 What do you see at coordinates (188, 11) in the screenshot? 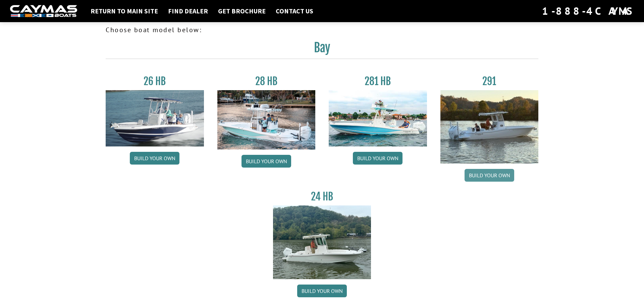
I see `a: Find Dealer` at bounding box center [188, 11].